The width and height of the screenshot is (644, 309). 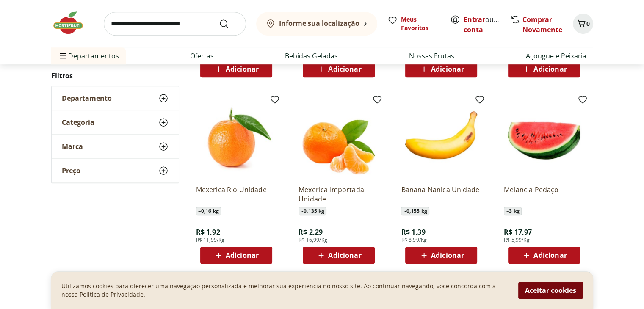 What do you see at coordinates (63, 56) in the screenshot?
I see `button: Menu` at bounding box center [63, 56].